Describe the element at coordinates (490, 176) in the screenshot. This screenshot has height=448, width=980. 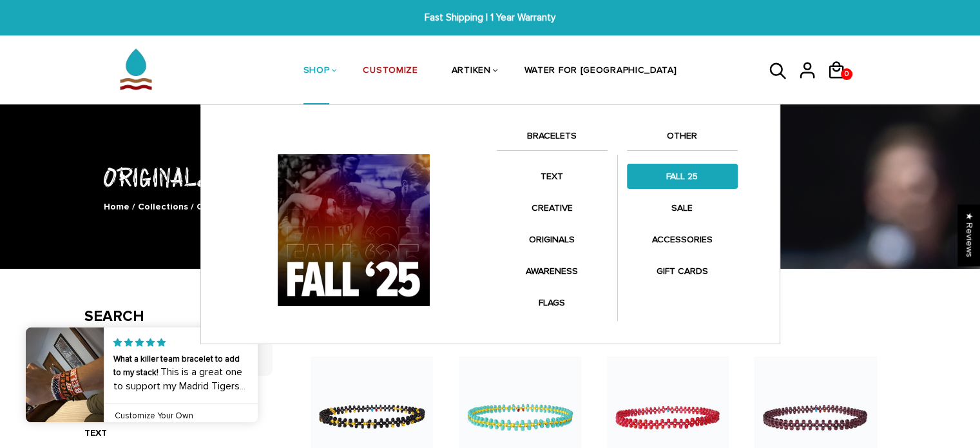
I see `h1: ORIGINALS` at that location.